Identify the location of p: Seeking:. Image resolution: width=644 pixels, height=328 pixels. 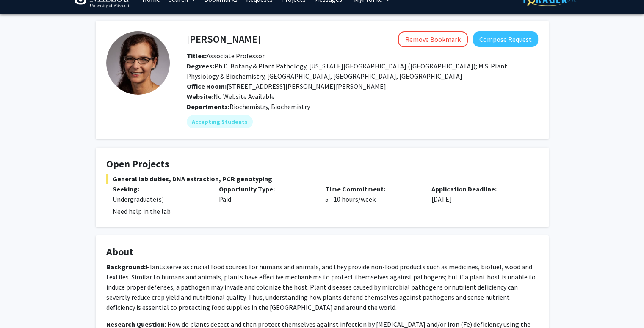
(159, 189).